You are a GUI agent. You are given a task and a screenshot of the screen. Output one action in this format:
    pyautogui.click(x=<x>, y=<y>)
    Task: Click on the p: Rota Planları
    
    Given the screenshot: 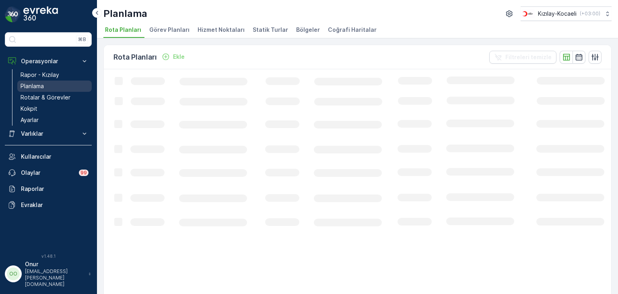 What is the action you would take?
    pyautogui.click(x=135, y=57)
    